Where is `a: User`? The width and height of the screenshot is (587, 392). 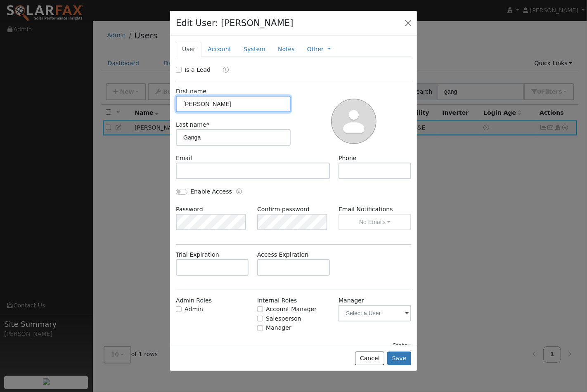
a: User is located at coordinates (189, 49).